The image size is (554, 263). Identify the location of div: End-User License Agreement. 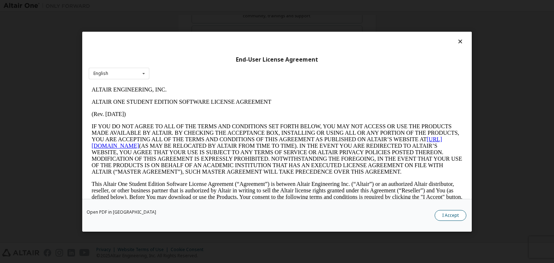
(277, 59).